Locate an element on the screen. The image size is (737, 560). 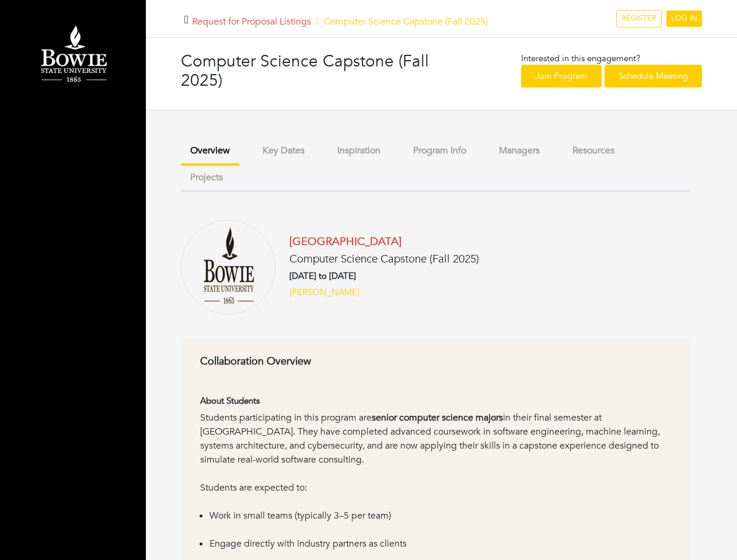
h3: Computer Science Capstone (Fall 2025) is located at coordinates (311, 71).